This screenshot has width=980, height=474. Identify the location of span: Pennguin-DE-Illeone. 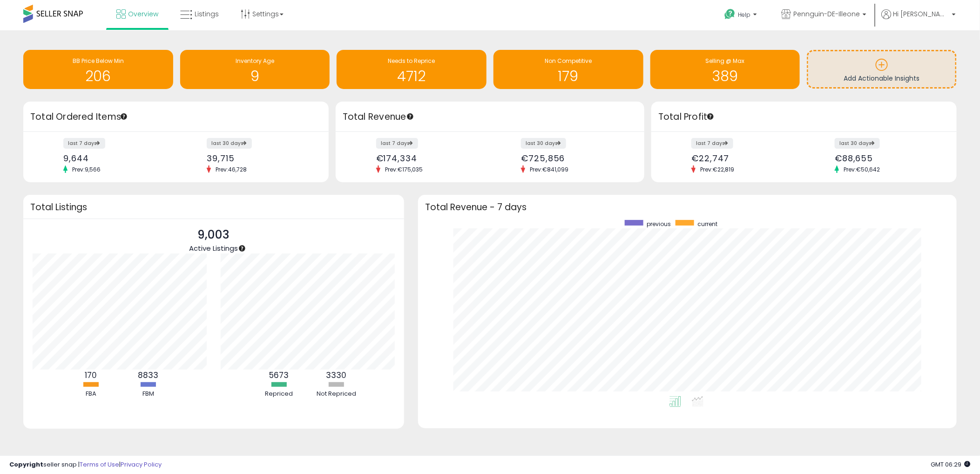
(826, 14).